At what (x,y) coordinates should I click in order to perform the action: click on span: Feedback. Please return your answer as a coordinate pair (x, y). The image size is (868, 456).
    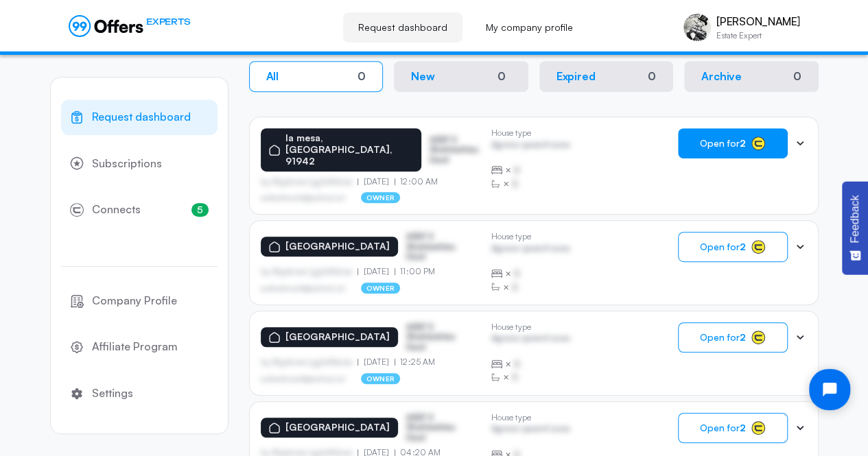
    Looking at the image, I should click on (855, 219).